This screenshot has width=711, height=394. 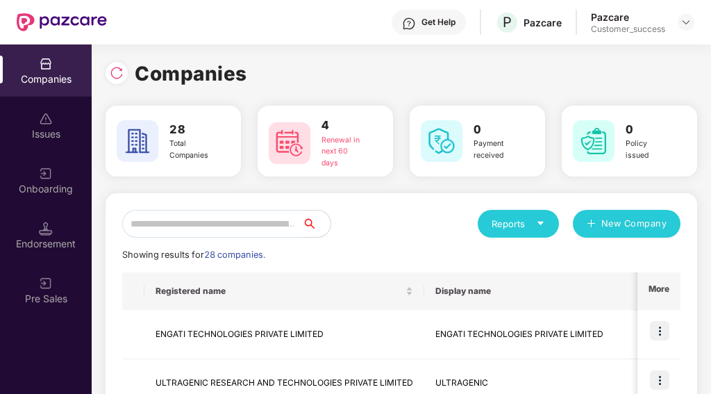 What do you see at coordinates (279, 291) in the screenshot?
I see `span: Registered name` at bounding box center [279, 291].